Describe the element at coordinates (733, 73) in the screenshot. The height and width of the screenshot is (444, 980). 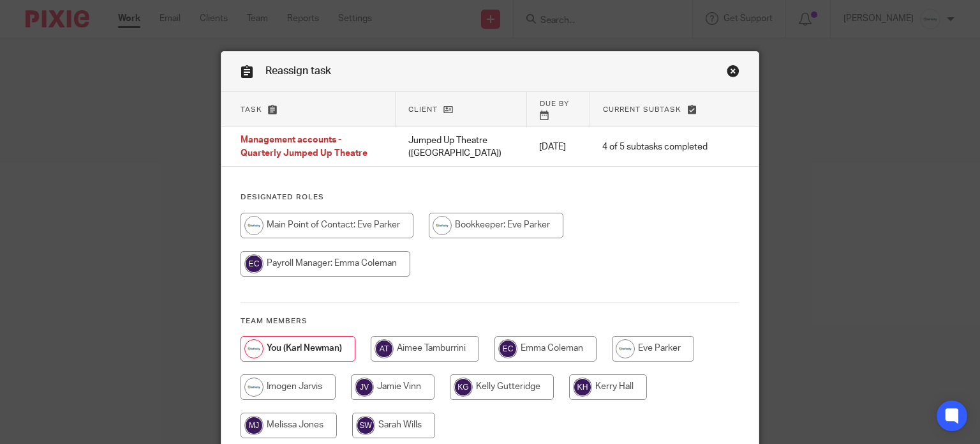
I see `a: Close this dialog window` at that location.